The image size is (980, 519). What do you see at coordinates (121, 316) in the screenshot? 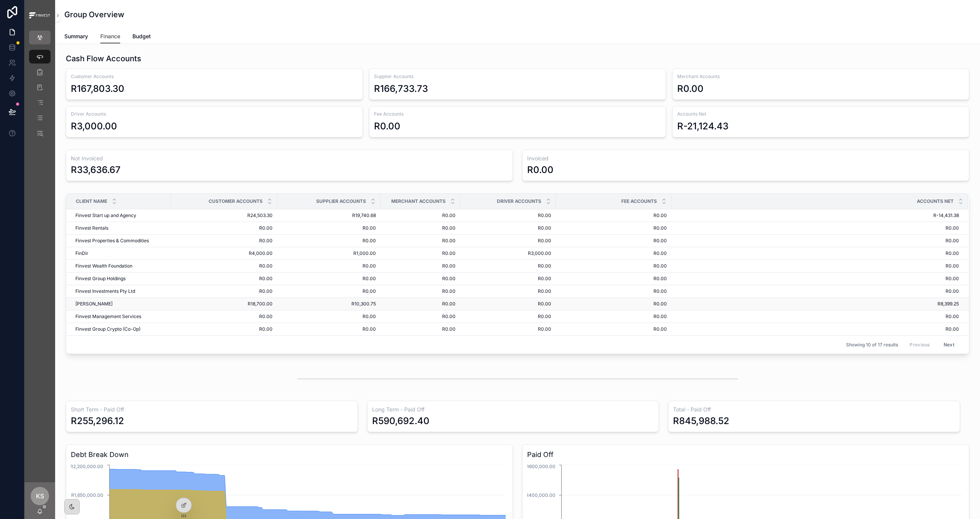
I see `a: Finvest Management Services` at bounding box center [121, 316].